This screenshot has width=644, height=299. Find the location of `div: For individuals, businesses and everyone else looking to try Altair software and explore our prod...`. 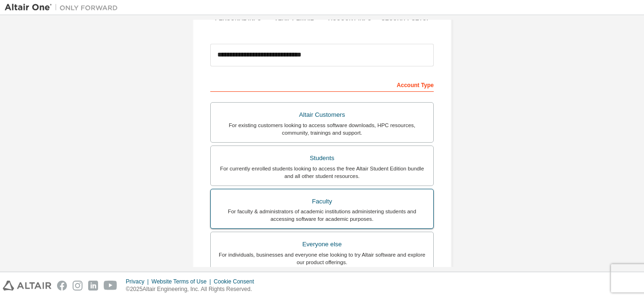

div: For individuals, businesses and everyone else looking to try Altair software and explore our prod... is located at coordinates (322, 259).